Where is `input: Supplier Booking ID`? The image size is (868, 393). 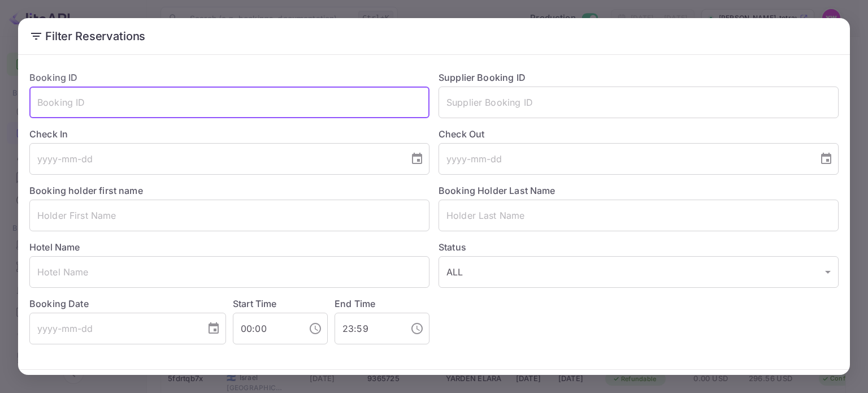 input: Supplier Booking ID is located at coordinates (639, 102).